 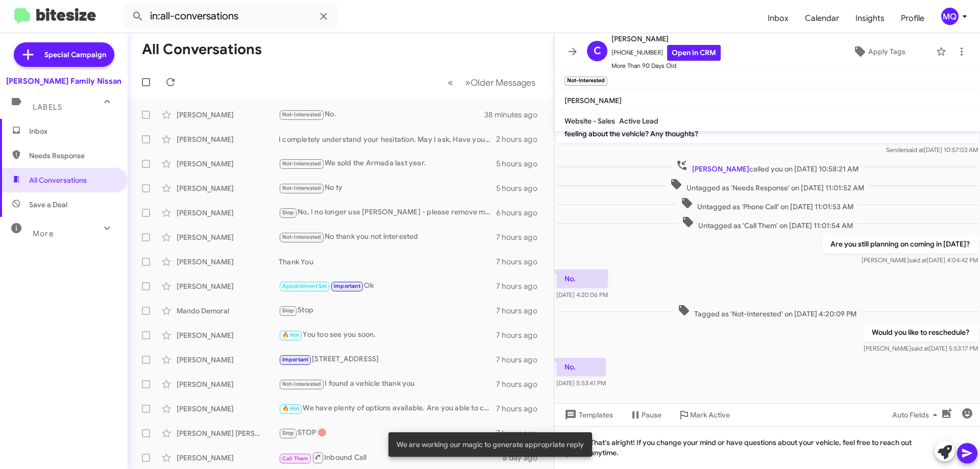 I want to click on button: Mark Active, so click(x=704, y=415).